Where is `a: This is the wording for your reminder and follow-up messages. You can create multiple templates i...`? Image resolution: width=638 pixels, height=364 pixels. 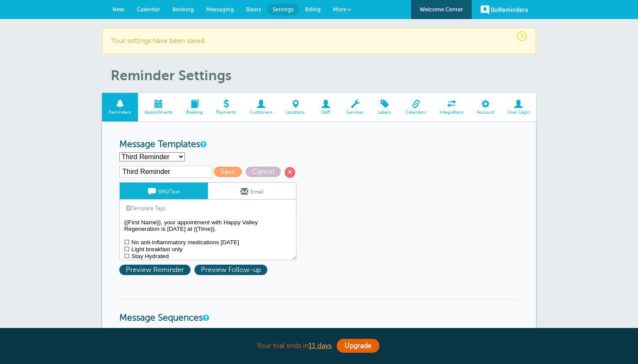
a: This is the wording for your reminder and follow-up messages. You can create multiple templates i... is located at coordinates (203, 144).